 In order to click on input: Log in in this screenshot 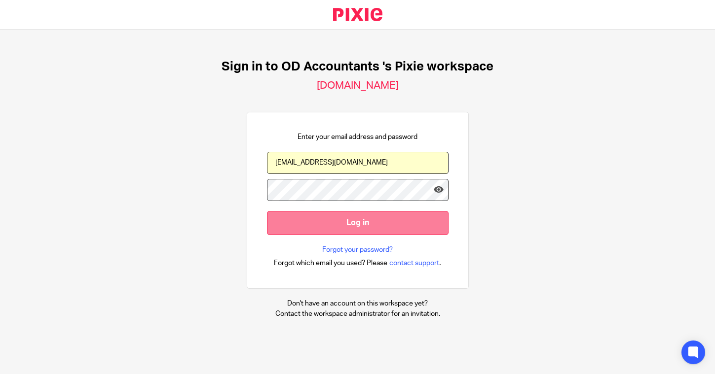, I will do `click(358, 223)`.